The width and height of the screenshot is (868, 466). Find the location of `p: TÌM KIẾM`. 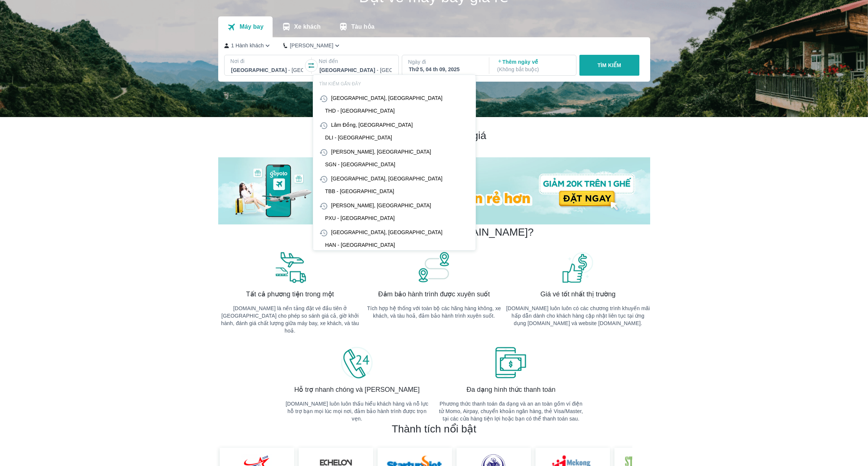

p: TÌM KIẾM is located at coordinates (609, 65).